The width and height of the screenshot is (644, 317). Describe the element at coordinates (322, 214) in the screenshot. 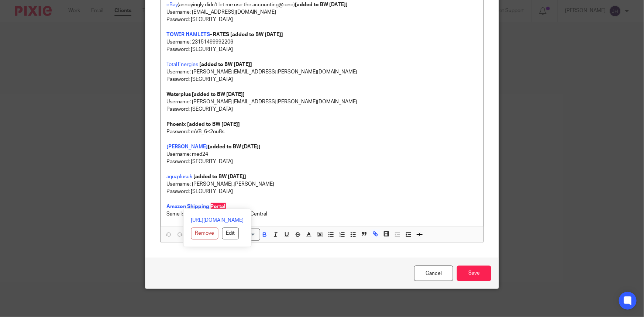

I see `p: Same log in details as Amazon Seller Central` at that location.